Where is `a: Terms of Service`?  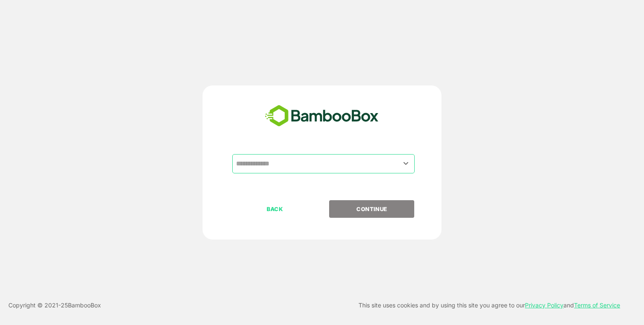
a: Terms of Service is located at coordinates (597, 305).